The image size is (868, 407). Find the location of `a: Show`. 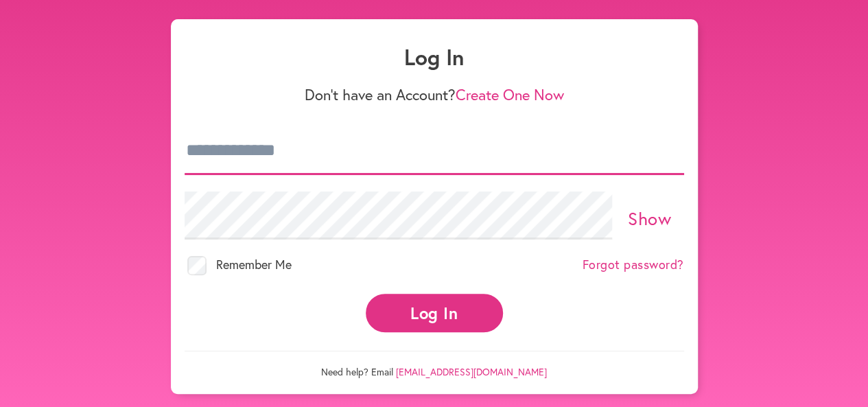

a: Show is located at coordinates (649, 218).